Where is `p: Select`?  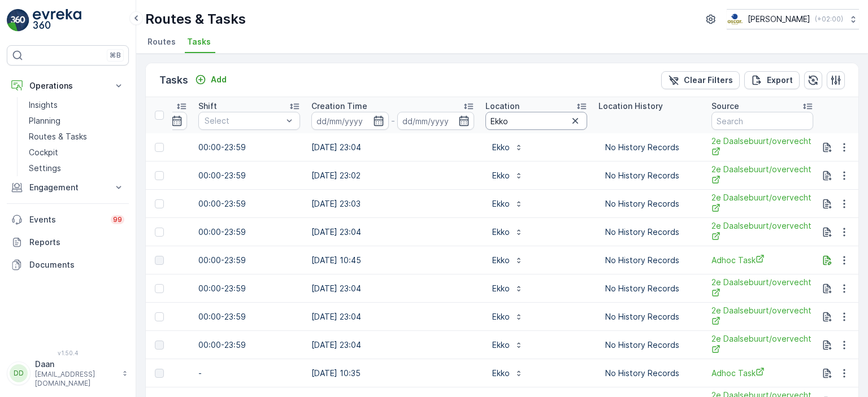
p: Select is located at coordinates (243, 121).